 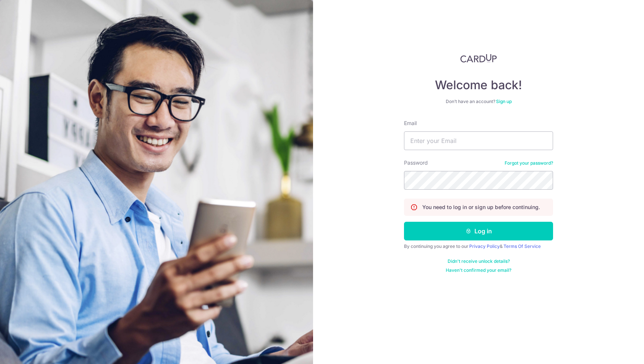 I want to click on a: Forgot your password?, so click(x=529, y=163).